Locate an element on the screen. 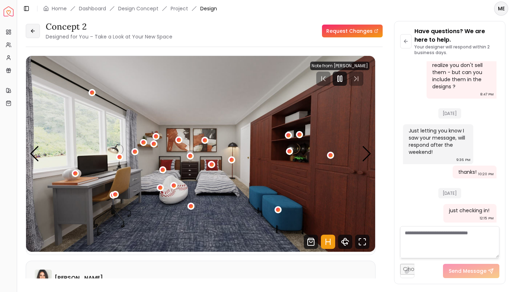  div: Carousel is located at coordinates (200, 154).